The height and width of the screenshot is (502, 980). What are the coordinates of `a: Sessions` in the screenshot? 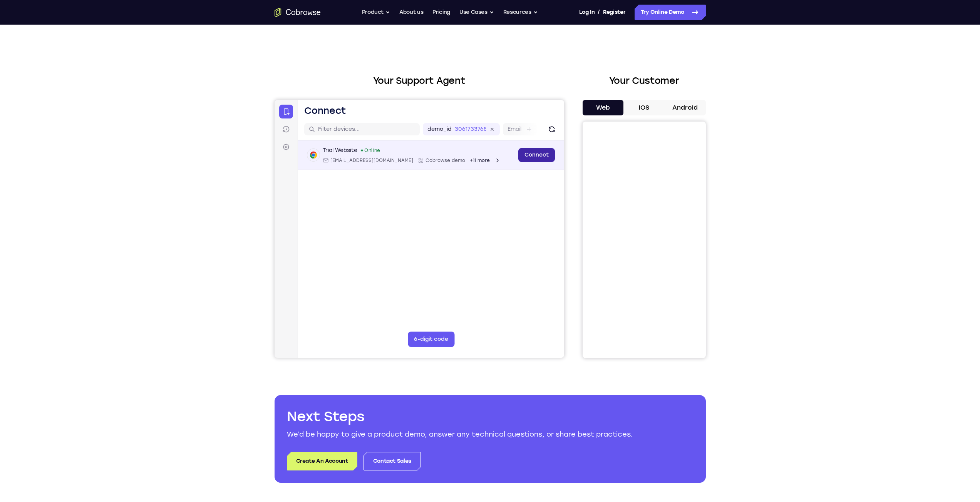 It's located at (12, 30).